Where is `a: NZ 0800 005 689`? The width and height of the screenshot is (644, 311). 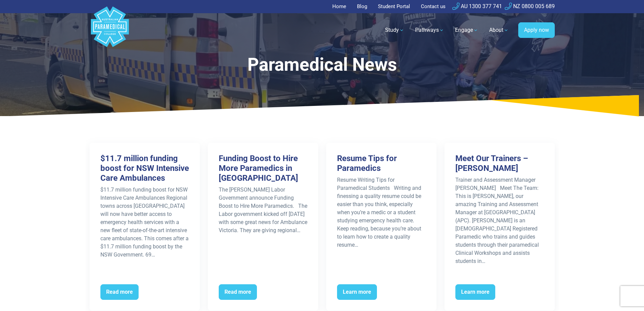 a: NZ 0800 005 689 is located at coordinates (530, 6).